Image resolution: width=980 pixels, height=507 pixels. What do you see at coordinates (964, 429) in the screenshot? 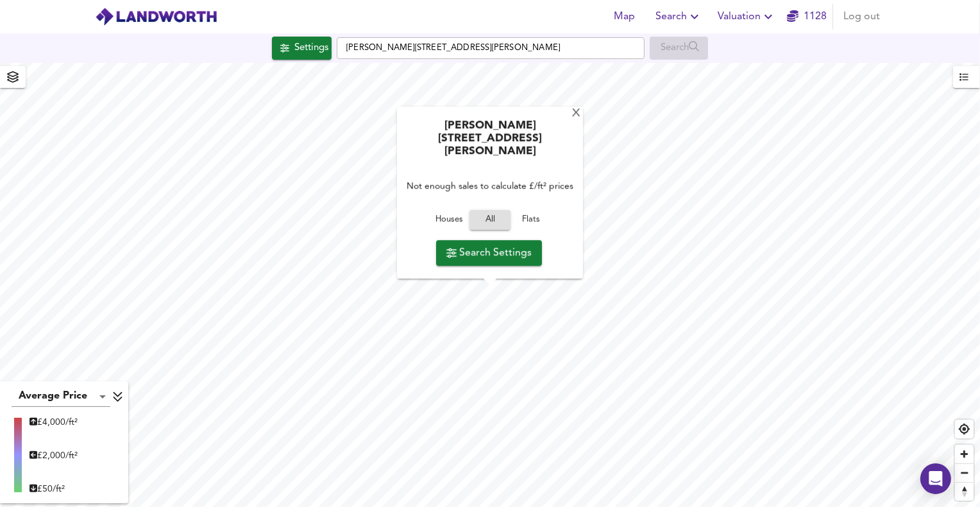
I see `button: Find my location` at bounding box center [964, 429].